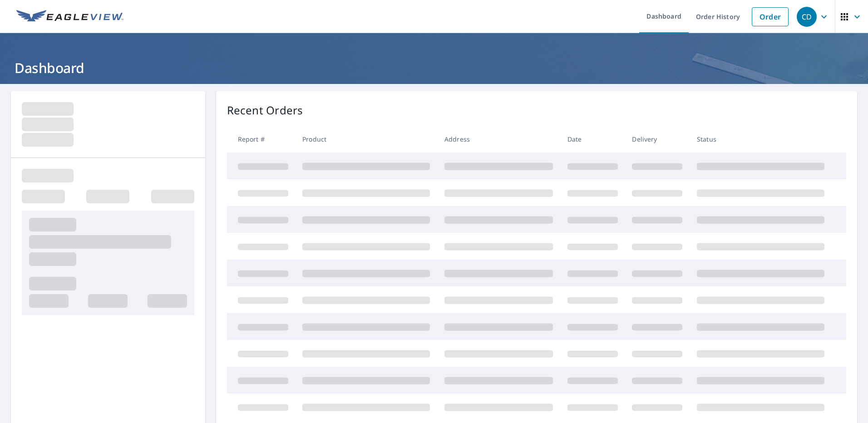 This screenshot has height=423, width=868. Describe the element at coordinates (498, 139) in the screenshot. I see `th: Address` at that location.